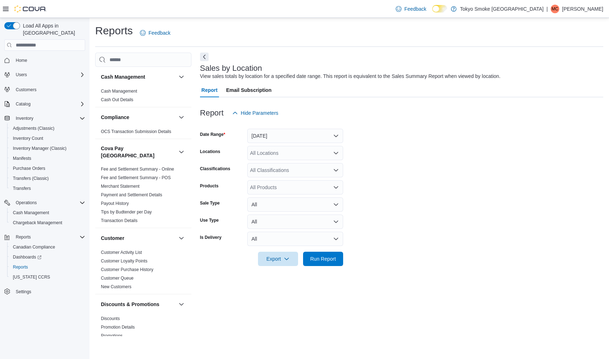 The width and height of the screenshot is (609, 359). I want to click on a: Transfers (Classic), so click(31, 179).